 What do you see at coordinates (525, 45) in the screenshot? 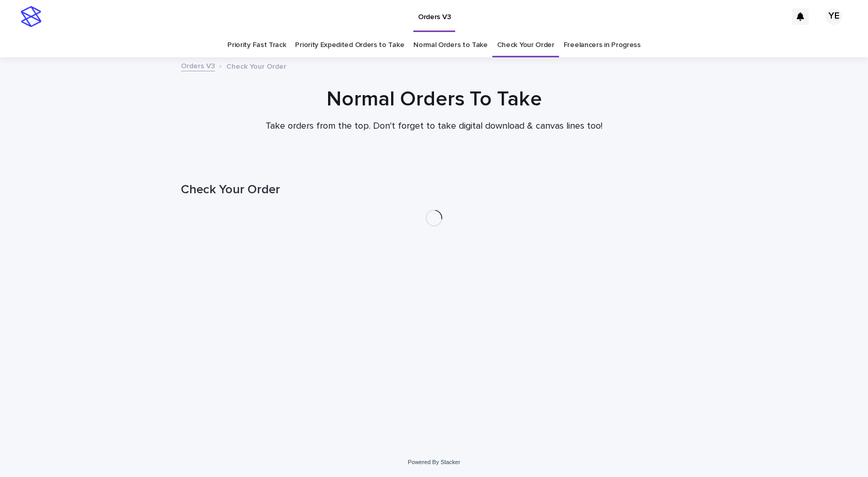
I see `a: Check Your Order` at bounding box center [525, 45].